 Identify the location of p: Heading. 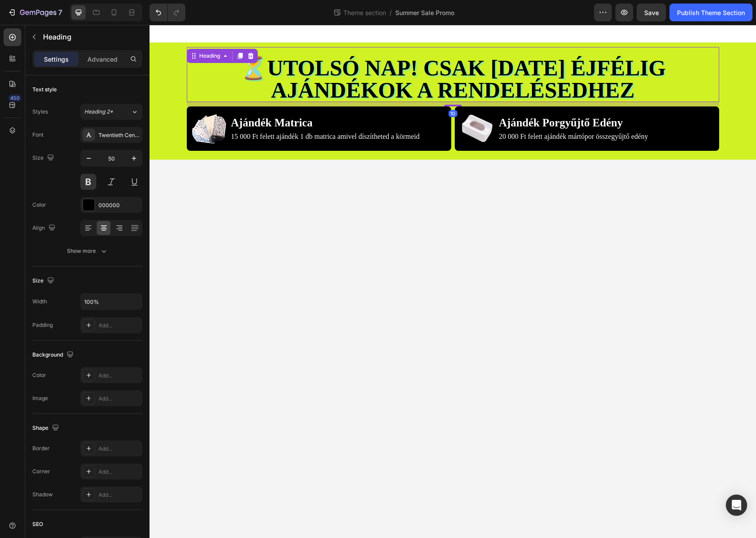
(91, 37).